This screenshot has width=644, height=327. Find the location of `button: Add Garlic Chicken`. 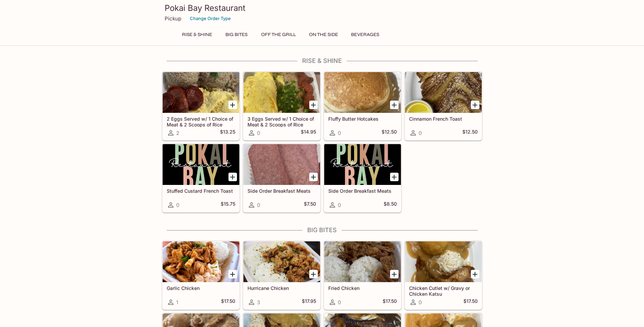

button: Add Garlic Chicken is located at coordinates (232, 274).